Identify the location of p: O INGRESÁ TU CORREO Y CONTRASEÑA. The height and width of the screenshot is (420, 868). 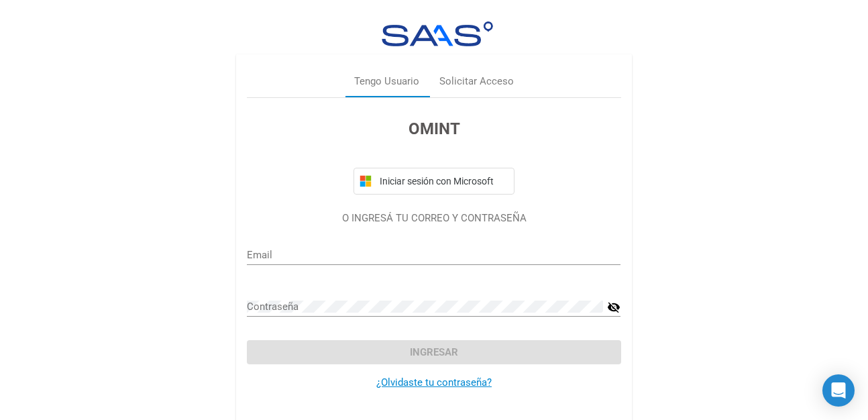
(434, 218).